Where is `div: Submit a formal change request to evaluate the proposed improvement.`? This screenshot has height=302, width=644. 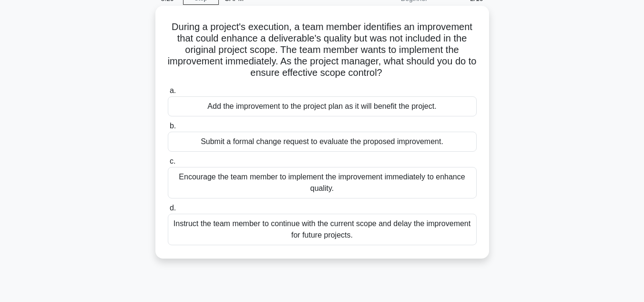
div: Submit a formal change request to evaluate the proposed improvement. is located at coordinates (322, 142).